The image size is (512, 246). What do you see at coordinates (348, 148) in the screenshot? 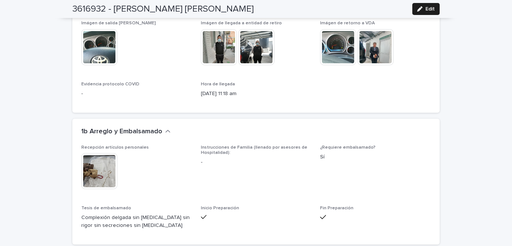
I see `span: ¿Requiere embalsamado?` at bounding box center [348, 148].